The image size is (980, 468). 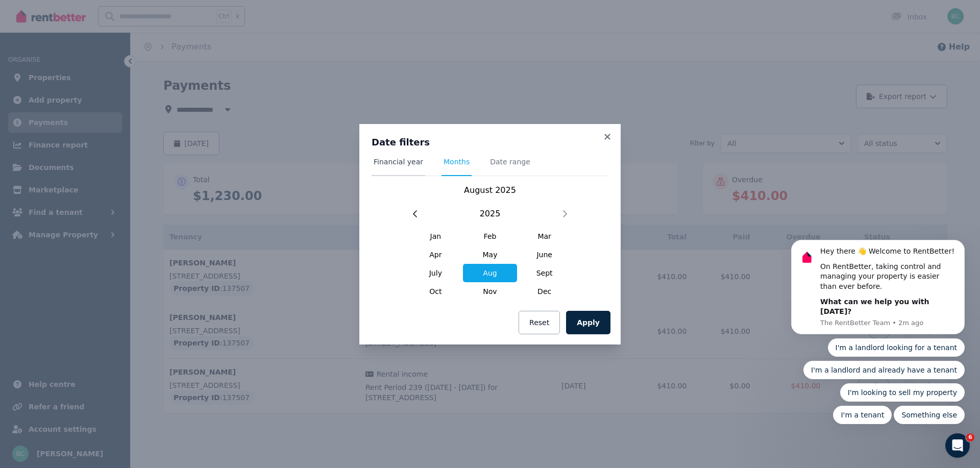 I want to click on span: July, so click(x=436, y=273).